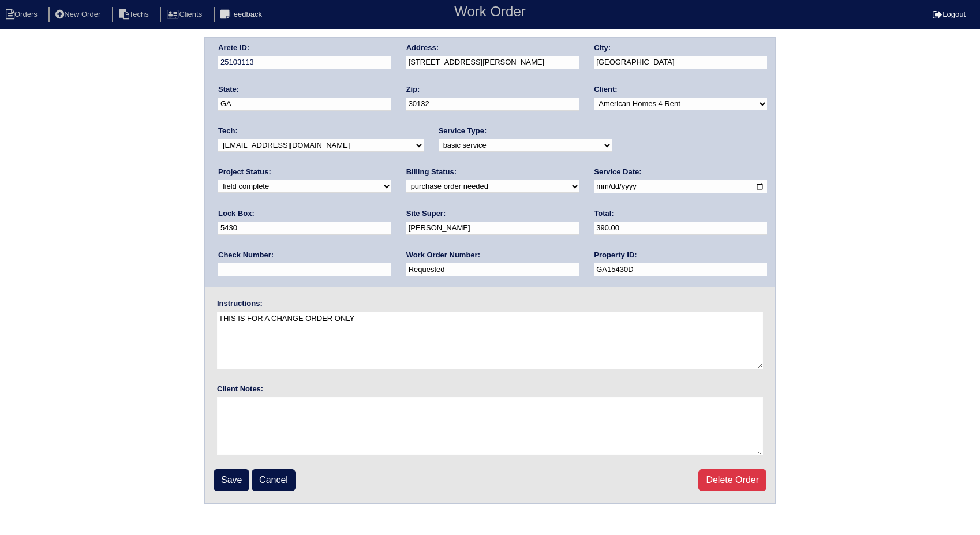 The image size is (980, 535). Describe the element at coordinates (615, 255) in the screenshot. I see `label: Property ID:` at that location.